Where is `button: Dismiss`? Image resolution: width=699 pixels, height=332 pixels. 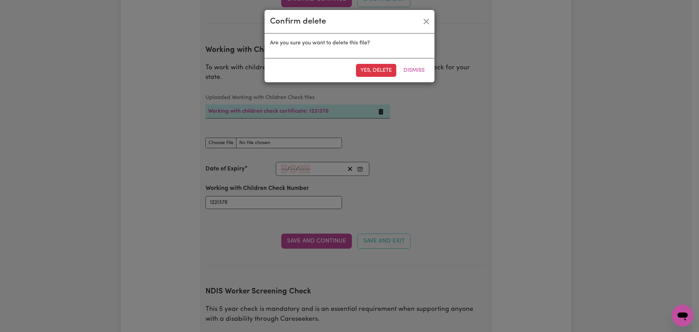
button: Dismiss is located at coordinates (414, 70).